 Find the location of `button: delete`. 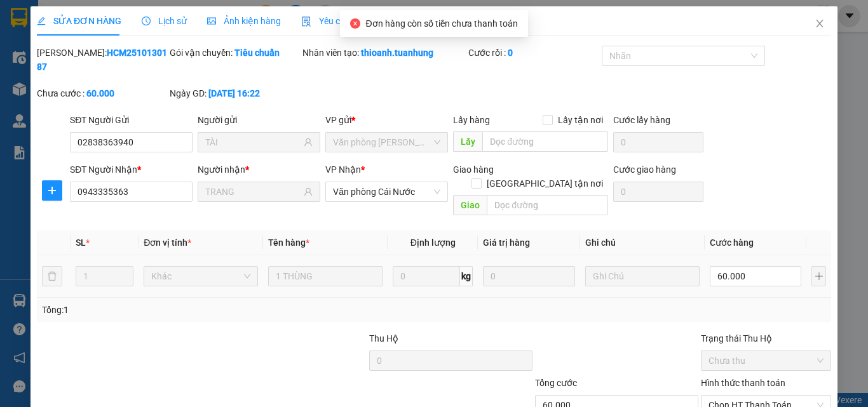

button: delete is located at coordinates (52, 276).